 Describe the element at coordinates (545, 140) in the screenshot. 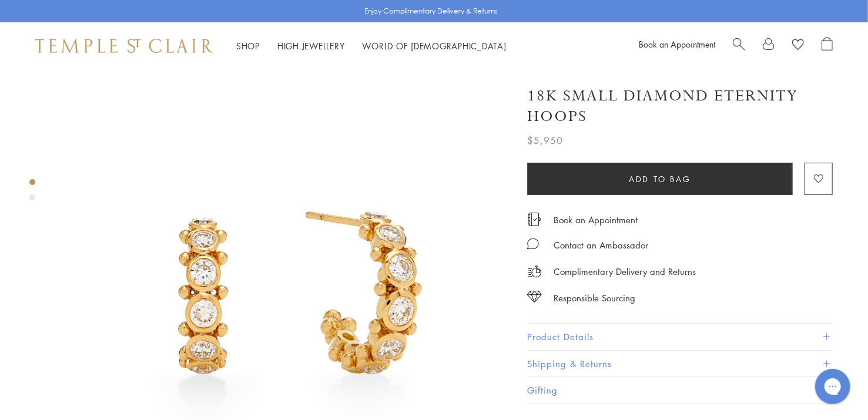

I see `span: $5,950` at that location.